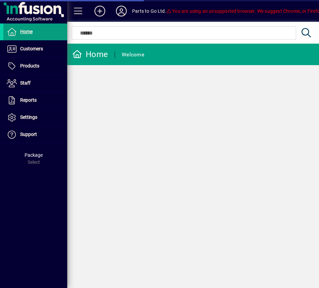 Image resolution: width=319 pixels, height=288 pixels. I want to click on a: Customers, so click(35, 49).